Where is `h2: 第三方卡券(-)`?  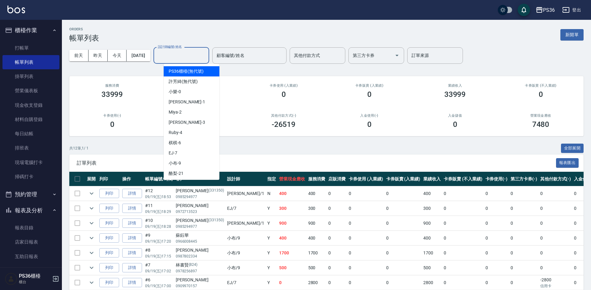
h2: 第三方卡券(-) is located at coordinates (198, 116).